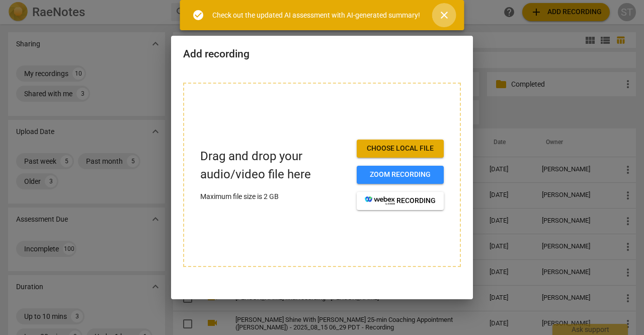  I want to click on p: Drag and drop your audio/video file here, so click(275, 165).